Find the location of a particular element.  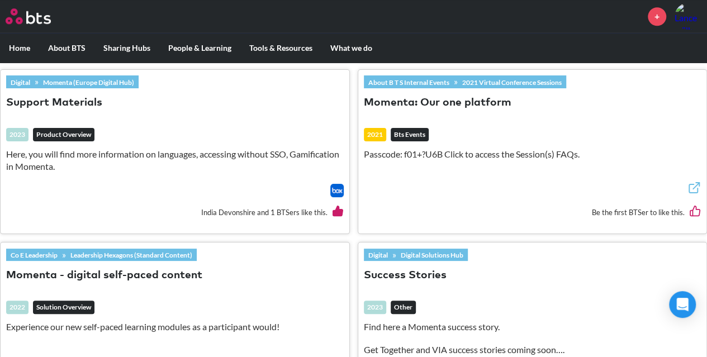

img: Lance Wilke is located at coordinates (688, 16).